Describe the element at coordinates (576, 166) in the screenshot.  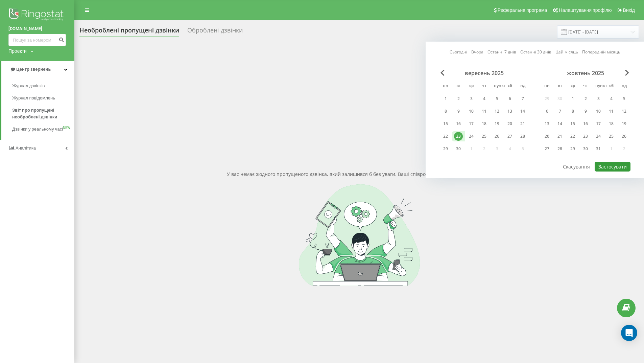
I see `button: Скасування` at that location.